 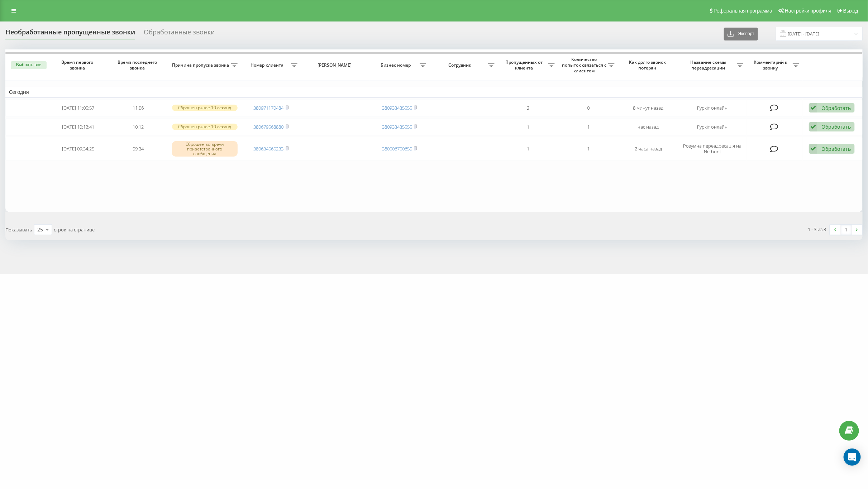 I want to click on td: 10:12, so click(x=138, y=127).